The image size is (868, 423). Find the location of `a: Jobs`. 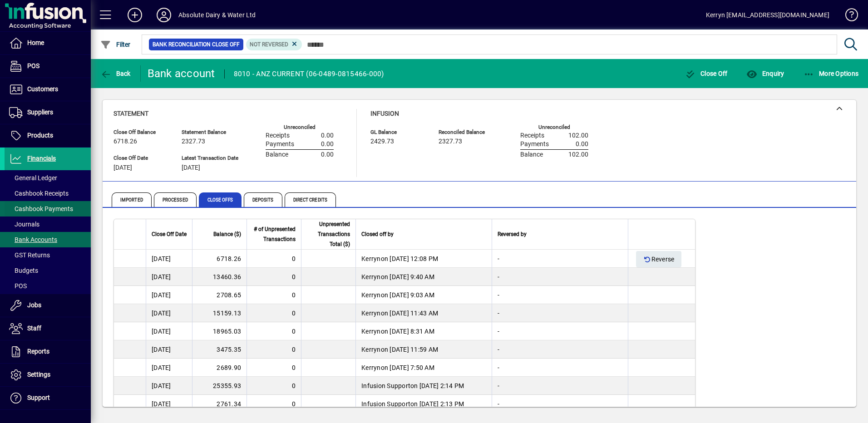

a: Jobs is located at coordinates (47, 306).